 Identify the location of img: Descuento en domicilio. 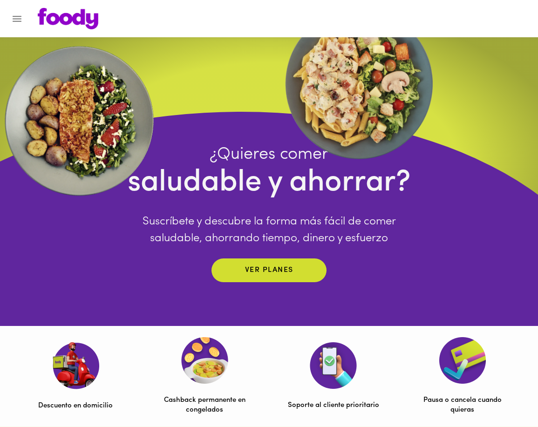
(75, 365).